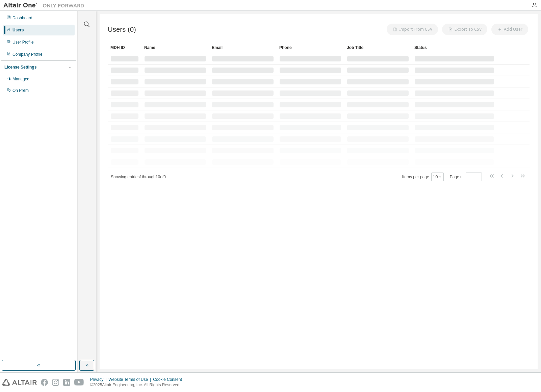  Describe the element at coordinates (55, 382) in the screenshot. I see `img: instagram.svg` at that location.